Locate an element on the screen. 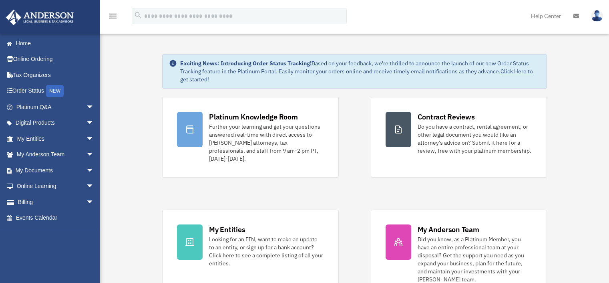 Image resolution: width=609 pixels, height=283 pixels. a: Events Calendar is located at coordinates (56, 218).